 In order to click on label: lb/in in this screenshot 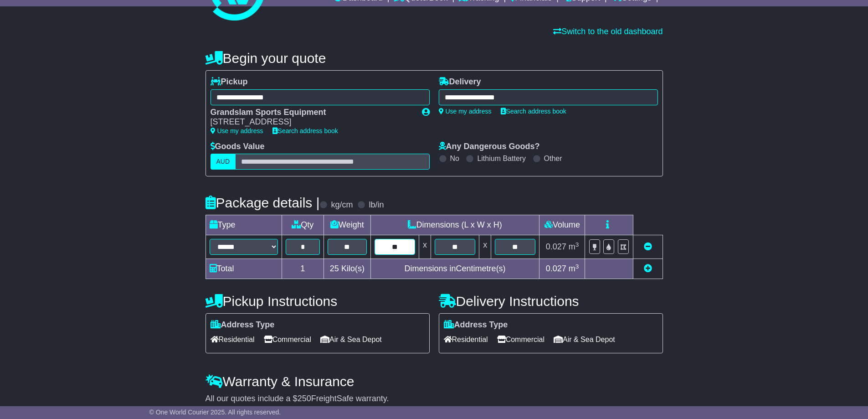, I will do `click(375, 205)`.